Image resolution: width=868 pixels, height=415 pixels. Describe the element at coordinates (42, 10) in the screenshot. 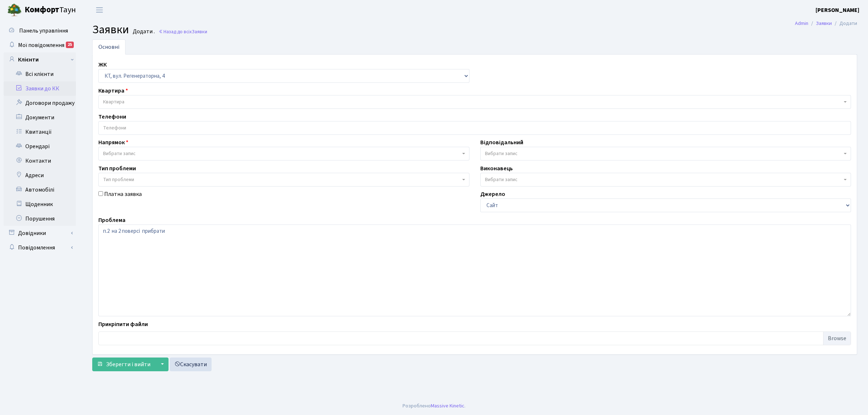

I see `b: Комфорт` at that location.